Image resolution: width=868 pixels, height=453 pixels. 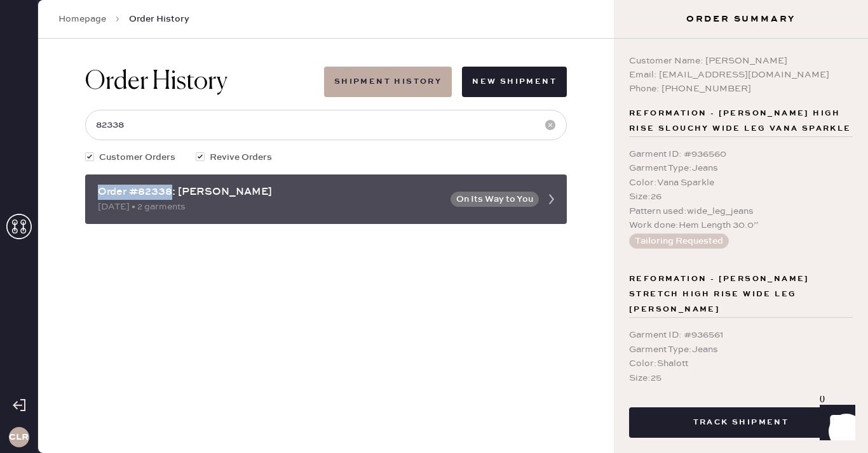 What do you see at coordinates (514, 82) in the screenshot?
I see `button: New Shipment` at bounding box center [514, 82].